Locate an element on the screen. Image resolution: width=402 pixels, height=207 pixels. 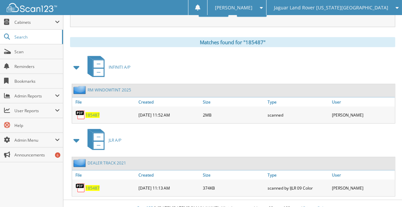
a: RM WINDOWTINT 2025 is located at coordinates (109, 90).